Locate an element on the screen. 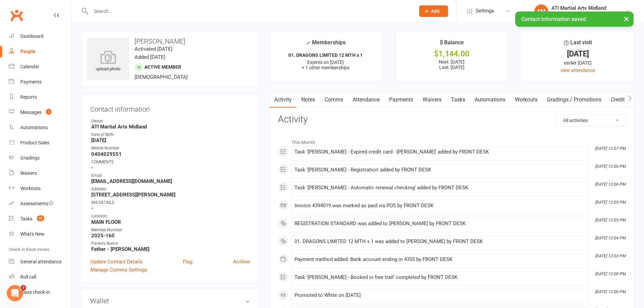 The width and height of the screenshot is (644, 308). h3: Contact information is located at coordinates (170, 108).